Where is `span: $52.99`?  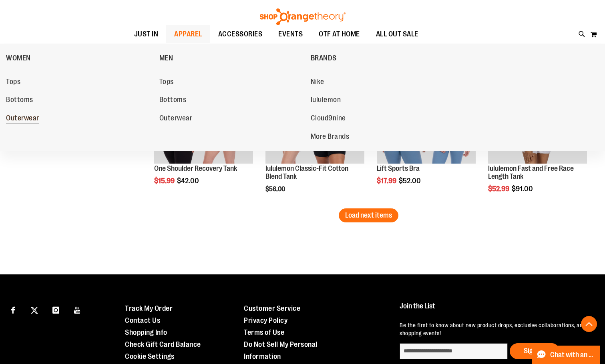 span: $52.99 is located at coordinates (499, 189).